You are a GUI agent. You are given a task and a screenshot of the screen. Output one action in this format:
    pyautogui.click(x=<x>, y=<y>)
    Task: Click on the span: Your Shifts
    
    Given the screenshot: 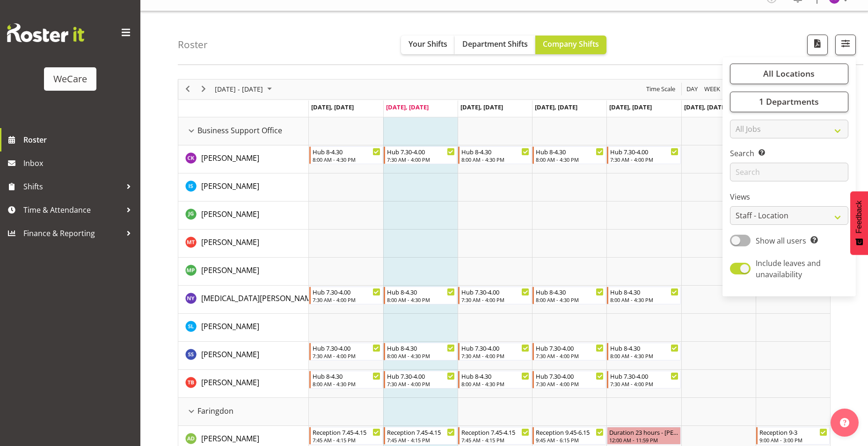 What is the action you would take?
    pyautogui.click(x=428, y=44)
    